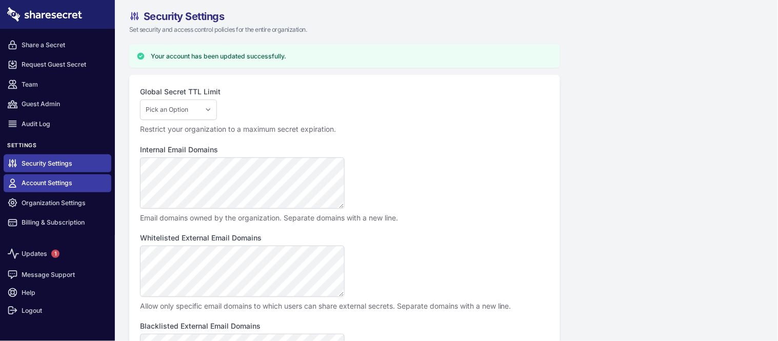  What do you see at coordinates (57, 203) in the screenshot?
I see `a: Organization Settings` at bounding box center [57, 203].